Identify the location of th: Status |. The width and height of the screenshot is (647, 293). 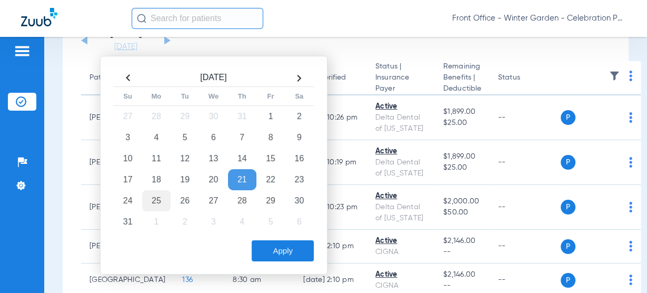
(401, 78).